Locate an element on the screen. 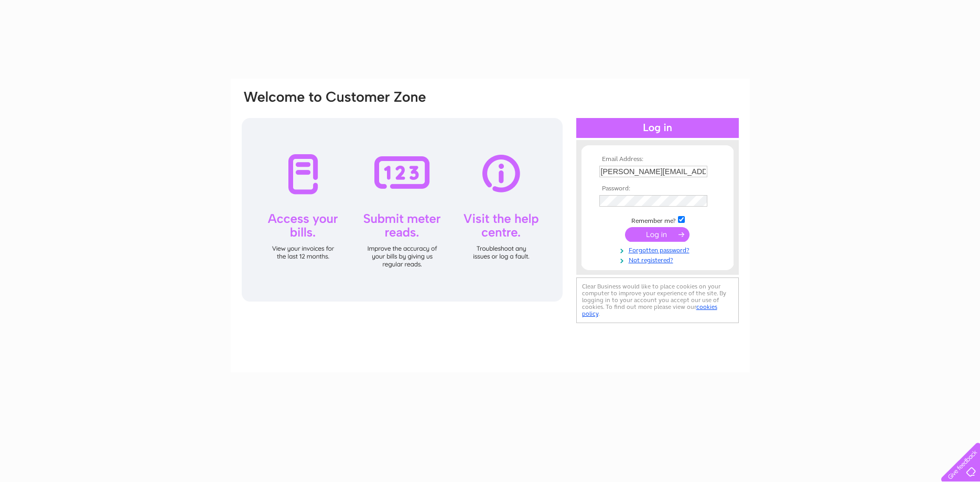 The width and height of the screenshot is (980, 482). a: cookies policy is located at coordinates (650, 310).